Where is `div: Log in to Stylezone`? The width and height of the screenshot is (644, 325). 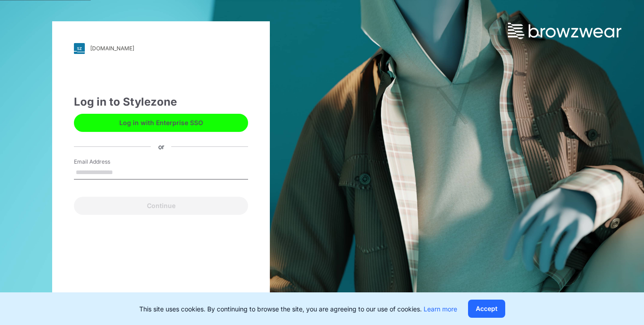
div: Log in to Stylezone is located at coordinates (161, 102).